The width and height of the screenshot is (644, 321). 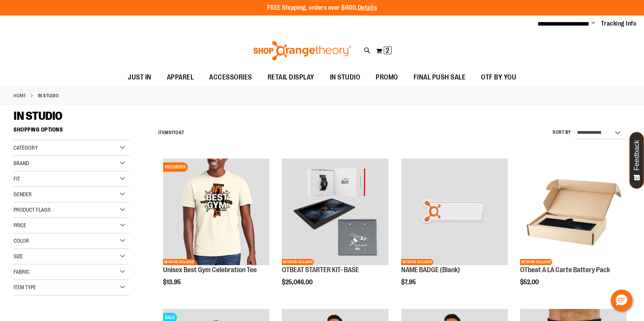 I want to click on span: APPAREL, so click(x=181, y=77).